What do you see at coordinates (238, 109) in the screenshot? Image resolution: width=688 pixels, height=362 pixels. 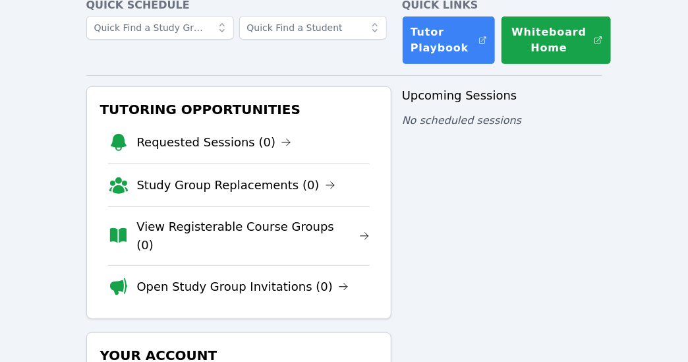 I see `h3: Tutoring Opportunities` at bounding box center [238, 109].